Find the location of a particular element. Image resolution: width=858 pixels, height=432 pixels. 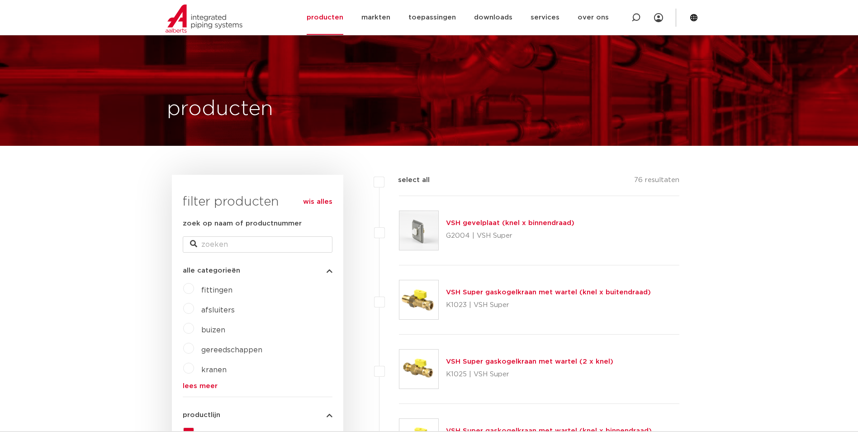

a: afsluiters is located at coordinates (218, 310).